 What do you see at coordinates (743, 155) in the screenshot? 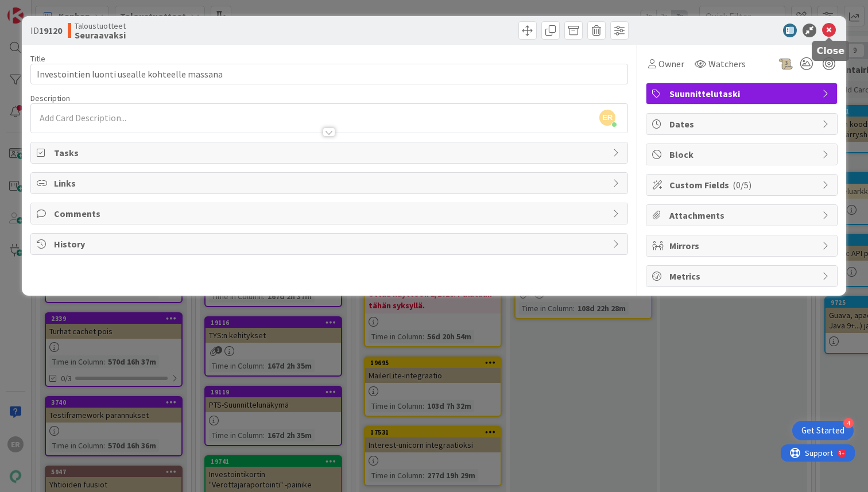
I see `span: Block` at bounding box center [743, 155].